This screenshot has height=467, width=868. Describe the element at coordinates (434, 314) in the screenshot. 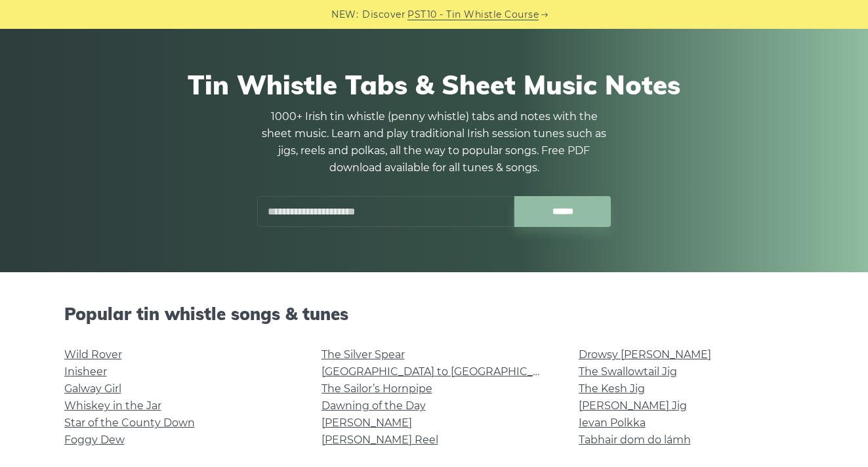

I see `h2: Popular tin whistle songs & tunes` at that location.